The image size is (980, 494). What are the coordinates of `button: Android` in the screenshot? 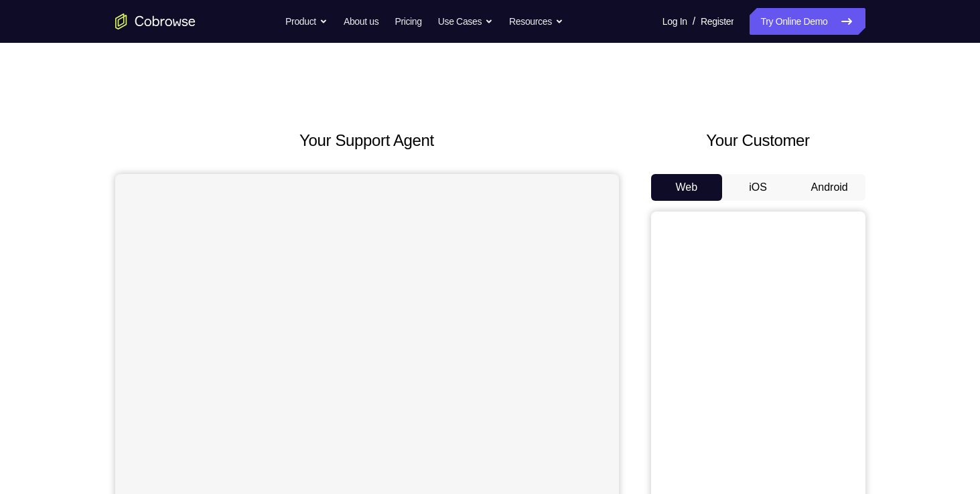 It's located at (829, 188).